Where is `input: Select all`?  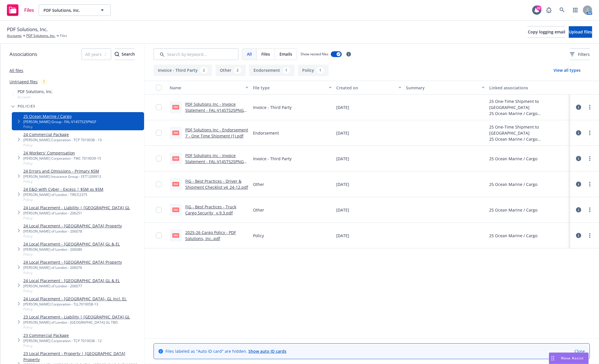 input: Select all is located at coordinates (159, 87).